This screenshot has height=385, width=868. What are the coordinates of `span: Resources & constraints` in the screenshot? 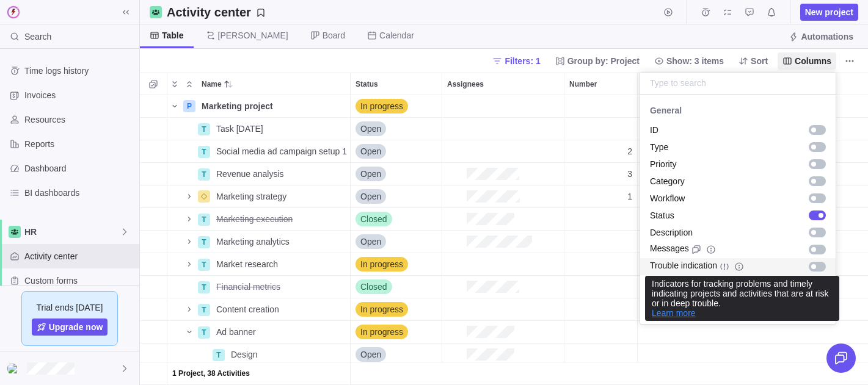 It's located at (700, 313).